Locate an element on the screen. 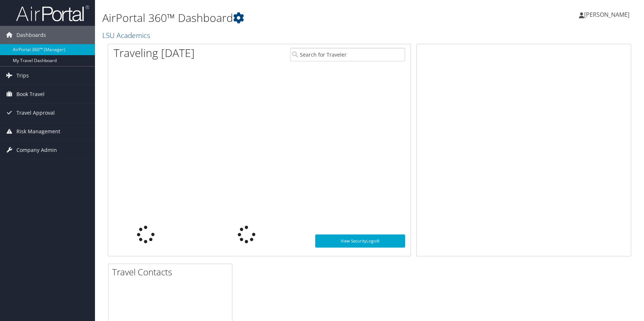 This screenshot has height=321, width=644. span: Travel Approval is located at coordinates (36, 113).